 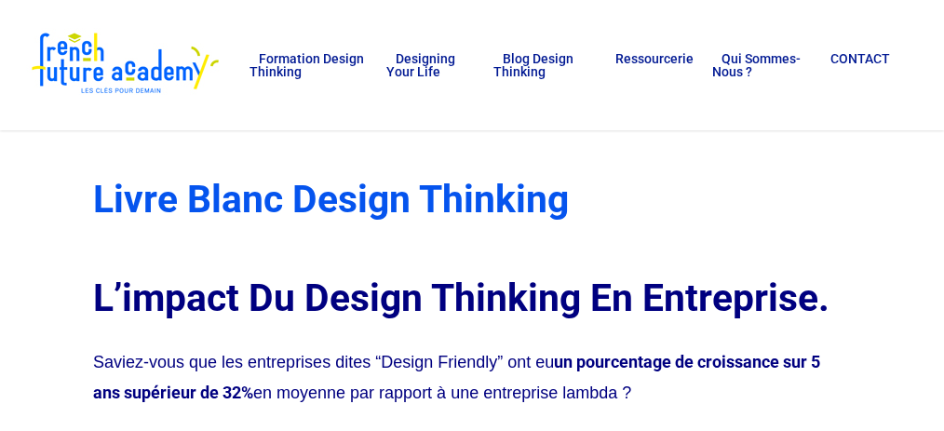 What do you see at coordinates (421, 65) in the screenshot?
I see `span: Designing Your Life` at bounding box center [421, 65].